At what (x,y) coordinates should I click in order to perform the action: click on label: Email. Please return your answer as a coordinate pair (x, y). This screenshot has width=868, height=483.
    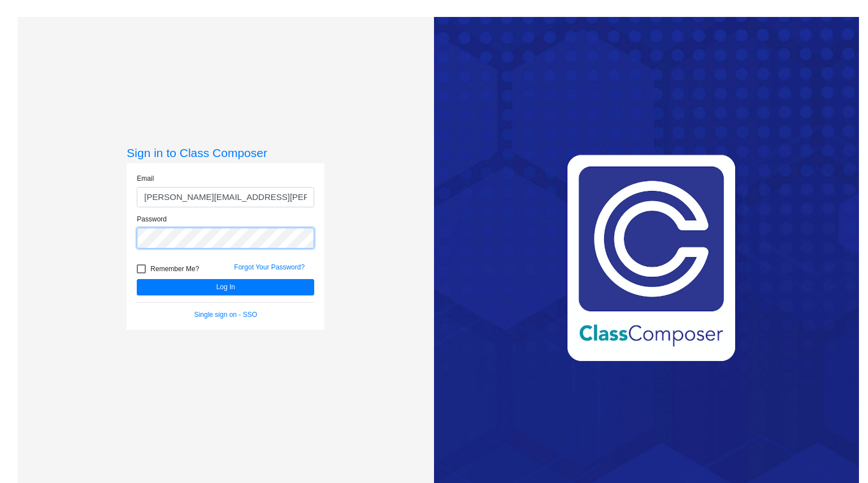
    Looking at the image, I should click on (146, 178).